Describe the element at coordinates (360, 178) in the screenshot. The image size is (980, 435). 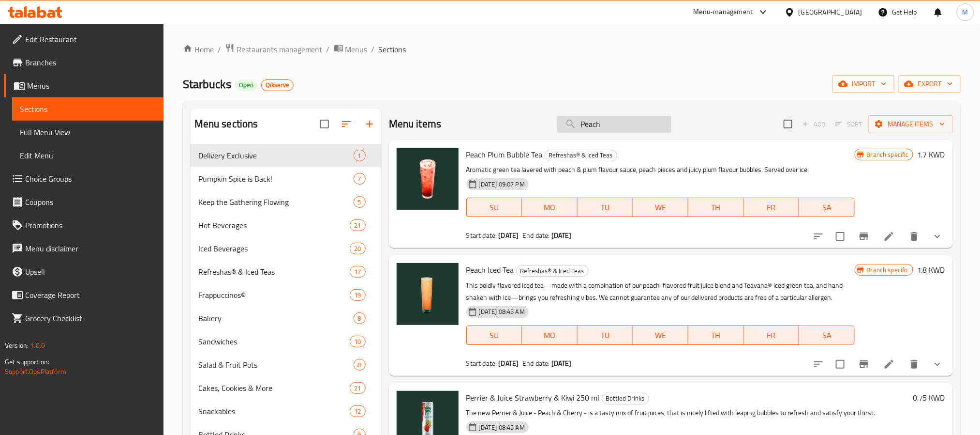
I see `span: 7` at that location.